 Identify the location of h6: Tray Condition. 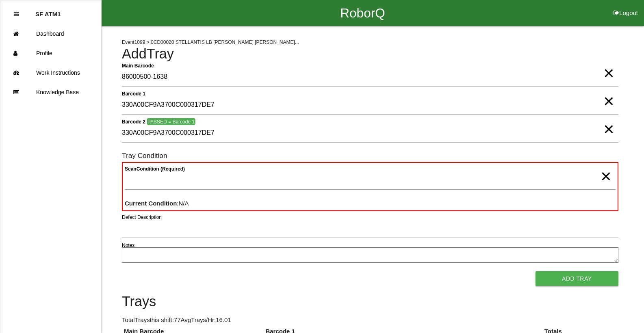
(370, 155).